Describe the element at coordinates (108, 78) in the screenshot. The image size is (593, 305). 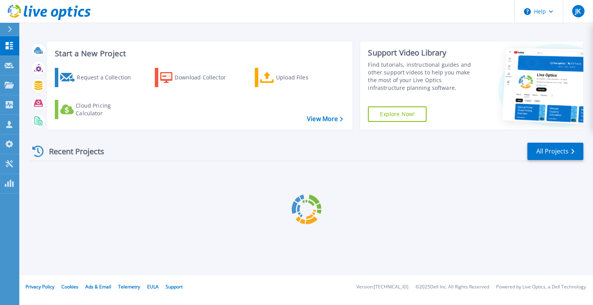
I see `div: Request a Collection` at that location.